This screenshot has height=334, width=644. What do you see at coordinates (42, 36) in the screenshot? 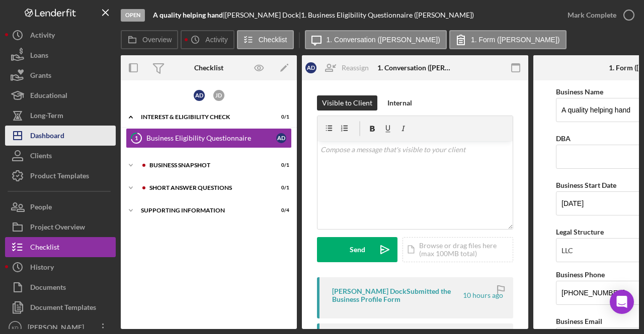
I see `div: Activity` at bounding box center [42, 36].